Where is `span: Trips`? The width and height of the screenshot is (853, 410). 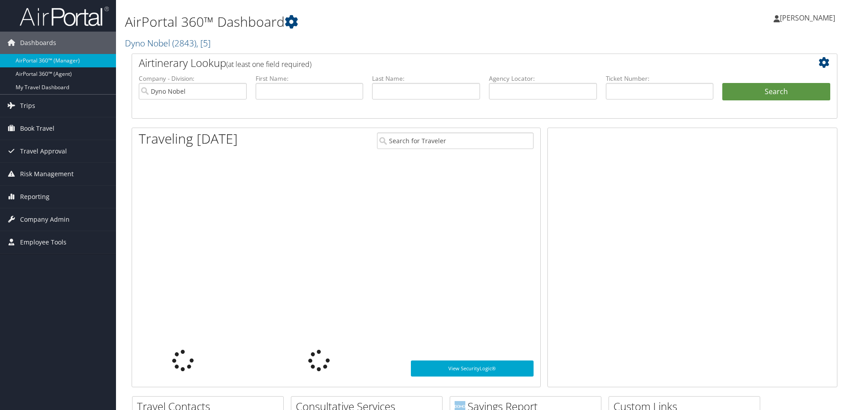 span: Trips is located at coordinates (28, 106).